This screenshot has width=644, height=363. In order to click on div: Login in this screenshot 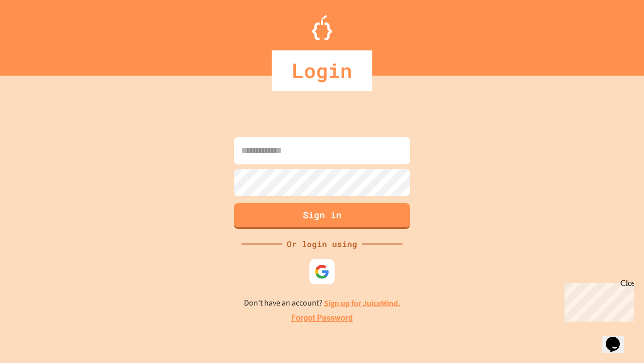, I will do `click(322, 70)`.